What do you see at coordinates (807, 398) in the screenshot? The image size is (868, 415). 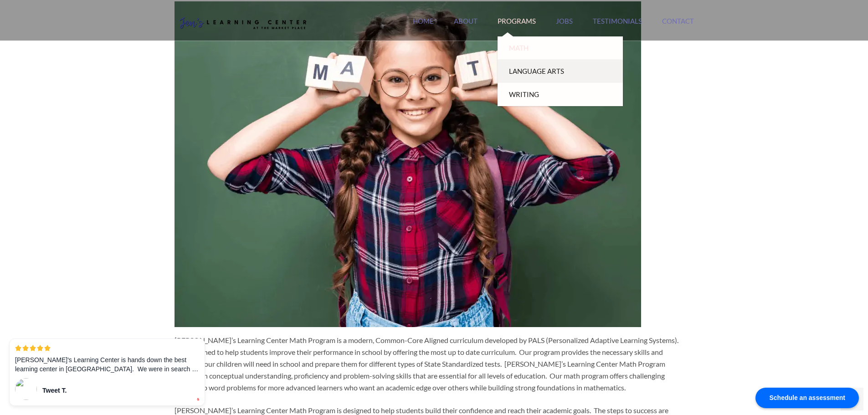 I see `div: Schedule an assessment` at bounding box center [807, 398].